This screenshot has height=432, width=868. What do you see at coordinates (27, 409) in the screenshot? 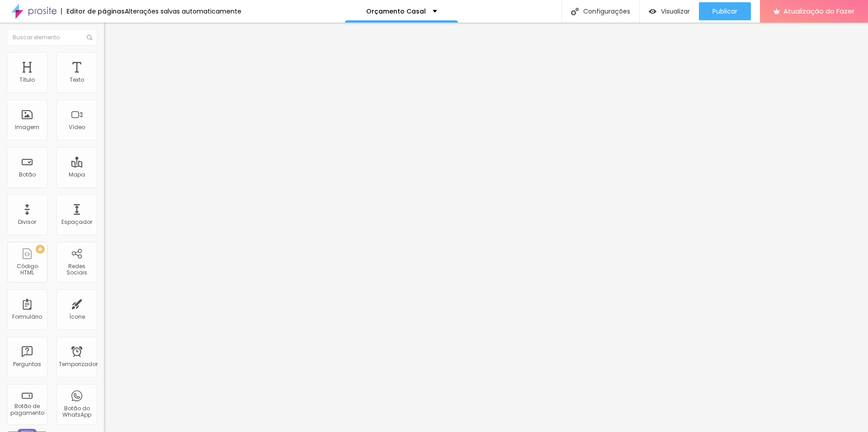
I see `font: Botão de pagamento` at bounding box center [27, 409].